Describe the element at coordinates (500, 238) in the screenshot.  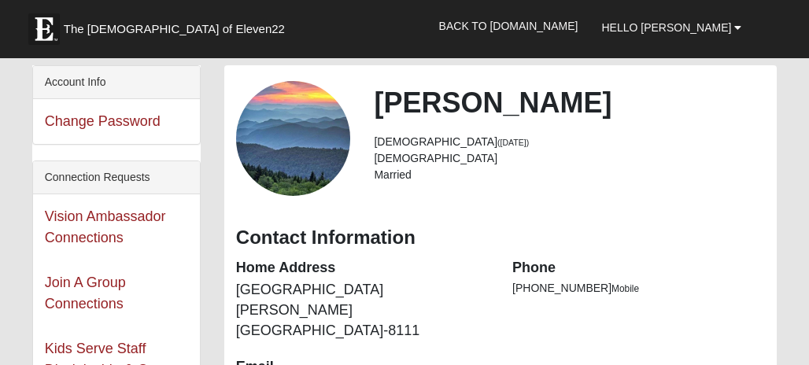
I see `h3: Contact Information` at that location.